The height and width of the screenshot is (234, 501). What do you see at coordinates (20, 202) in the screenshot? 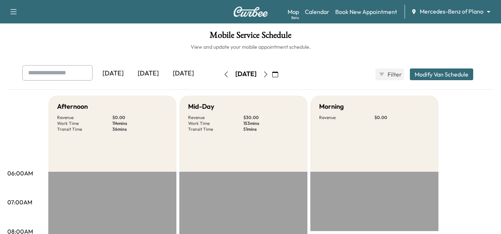
I see `p: 07:00AM` at bounding box center [20, 202].